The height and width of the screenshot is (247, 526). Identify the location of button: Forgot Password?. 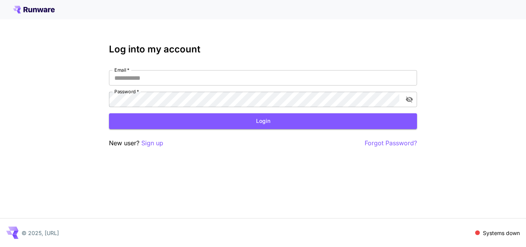
(391, 143).